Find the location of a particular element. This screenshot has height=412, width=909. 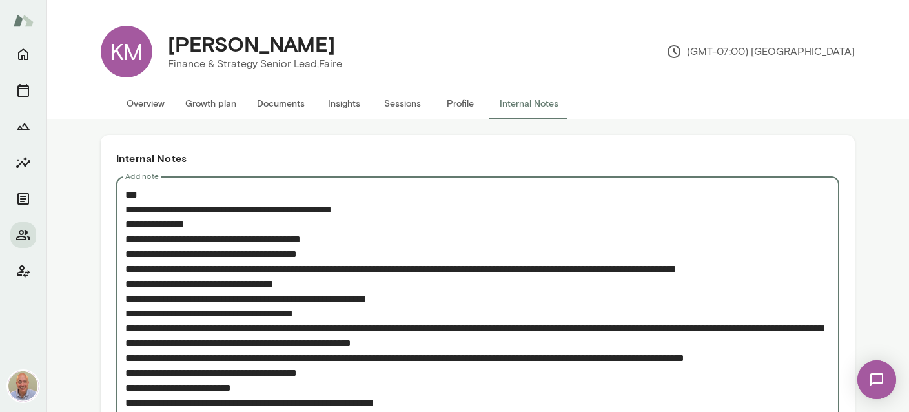

button: Growth Plan is located at coordinates (23, 127).